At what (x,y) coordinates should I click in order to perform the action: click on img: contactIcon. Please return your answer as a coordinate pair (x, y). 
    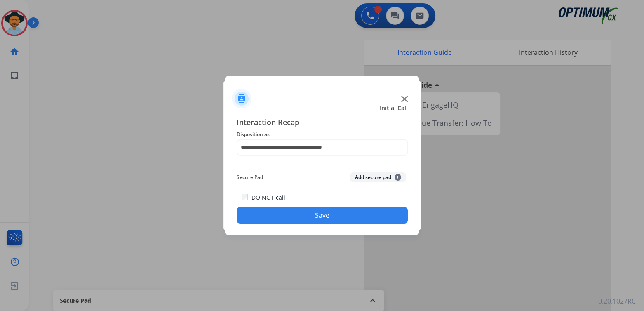
    Looking at the image, I should click on (241, 99).